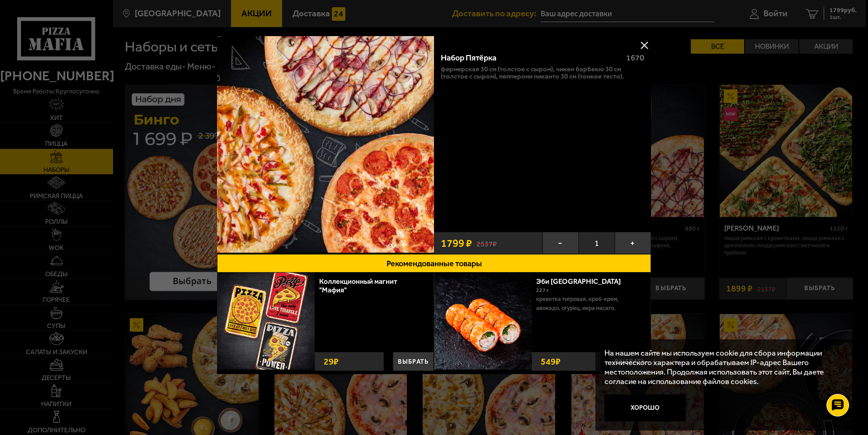 This screenshot has width=868, height=435. I want to click on button: Рекомендованные товары, so click(434, 264).